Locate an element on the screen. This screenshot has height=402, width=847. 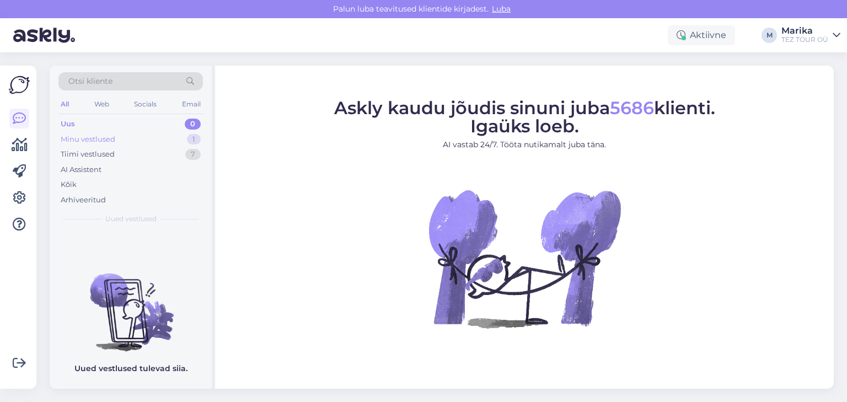
p: AI vastab 24/7. Tööta nutikamalt juba täna. is located at coordinates (524, 144).